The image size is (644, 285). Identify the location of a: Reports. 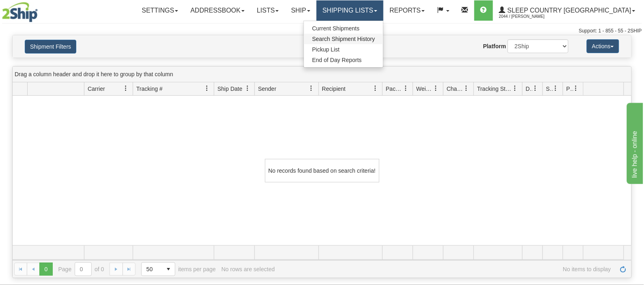
(407, 10).